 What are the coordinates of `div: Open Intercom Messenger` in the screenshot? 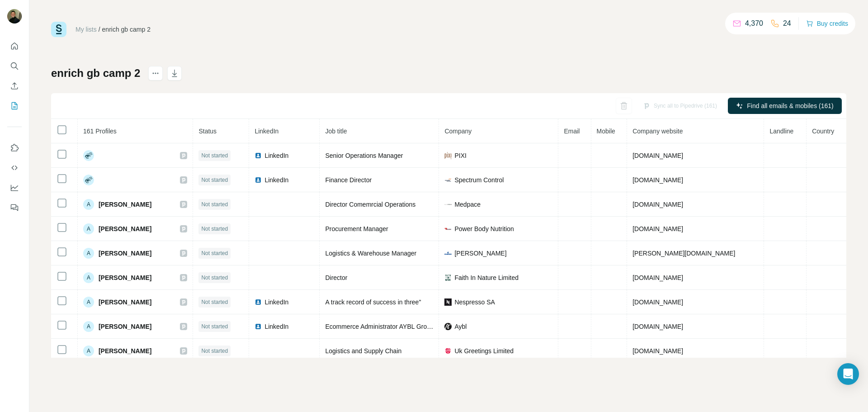 It's located at (848, 374).